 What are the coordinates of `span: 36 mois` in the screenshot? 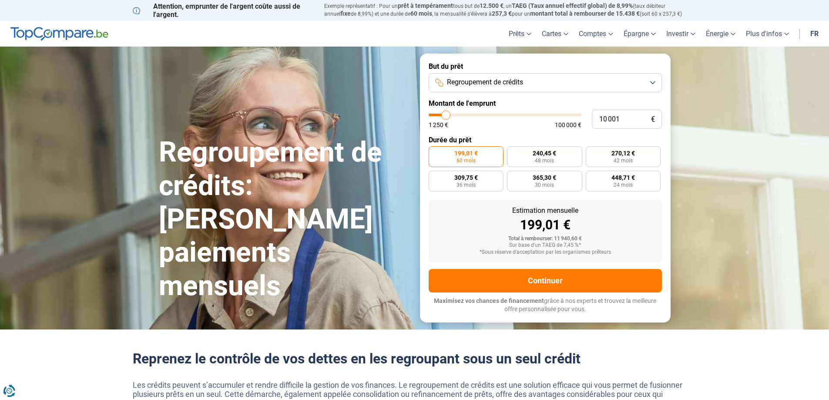 It's located at (466, 185).